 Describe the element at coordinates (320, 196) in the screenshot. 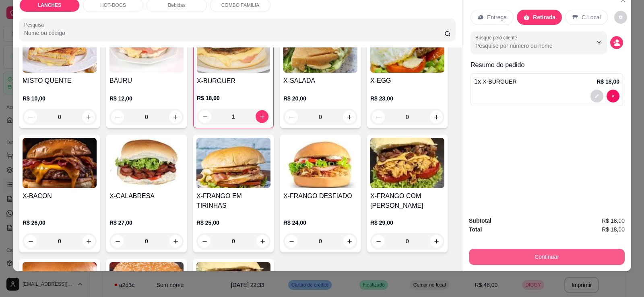

I see `h4: X-FRANGO DESFIADO` at that location.